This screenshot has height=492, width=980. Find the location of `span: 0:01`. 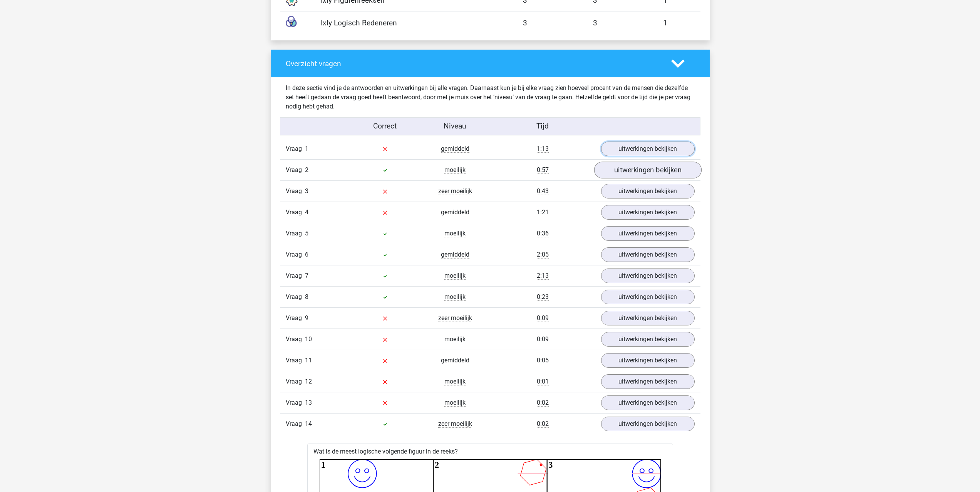

span: 0:01 is located at coordinates (543, 382).